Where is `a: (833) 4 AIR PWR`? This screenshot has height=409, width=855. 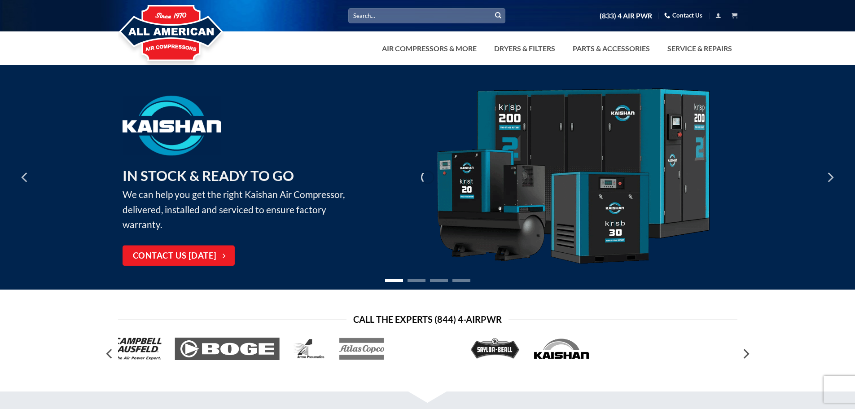 a: (833) 4 AIR PWR is located at coordinates (626, 16).